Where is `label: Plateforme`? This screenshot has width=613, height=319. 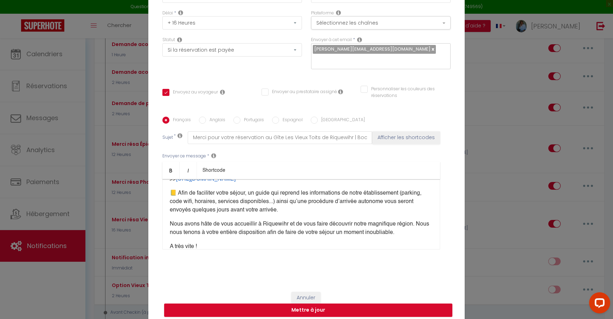 label: Plateforme is located at coordinates (322, 13).